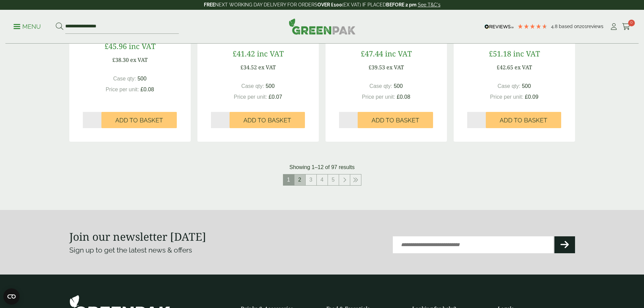  Describe the element at coordinates (244, 53) in the screenshot. I see `span: £41.42` at that location.